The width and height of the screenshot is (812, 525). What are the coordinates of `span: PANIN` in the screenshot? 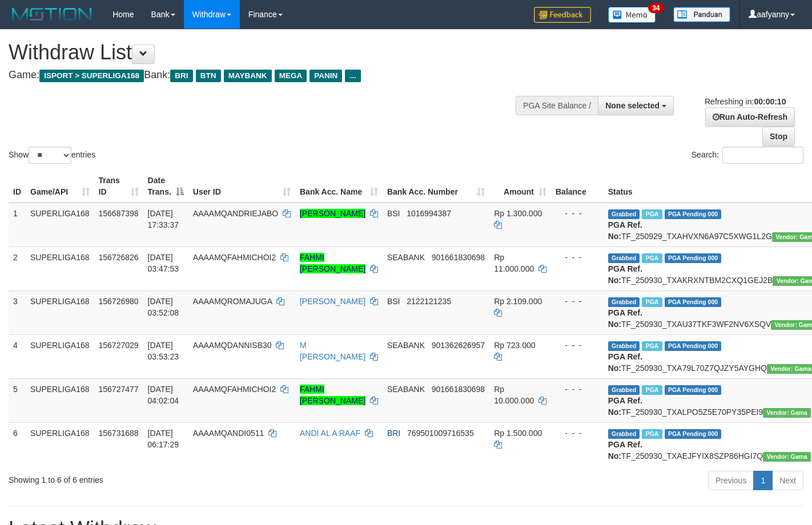 It's located at (326, 76).